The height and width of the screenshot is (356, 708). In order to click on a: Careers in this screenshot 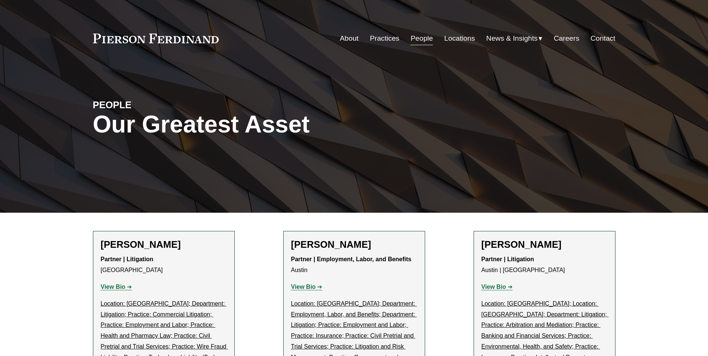, I will do `click(567, 38)`.